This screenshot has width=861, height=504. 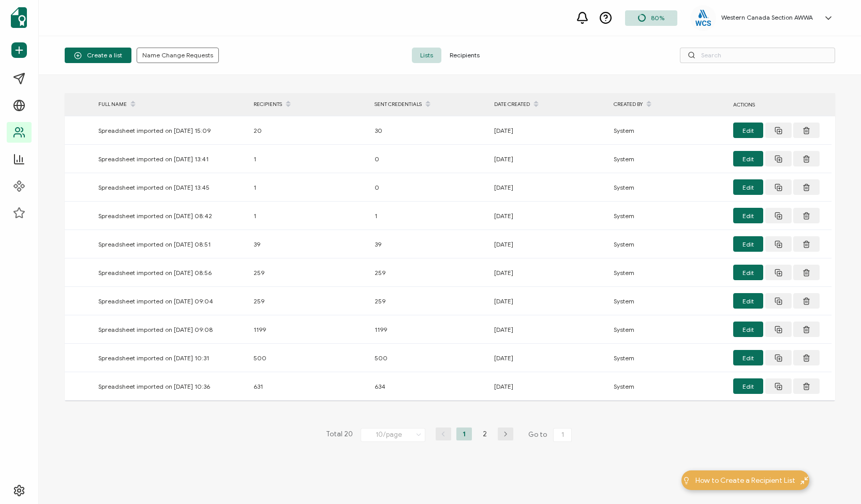 What do you see at coordinates (804, 480) in the screenshot?
I see `img: minimize-icon.svg` at bounding box center [804, 480].